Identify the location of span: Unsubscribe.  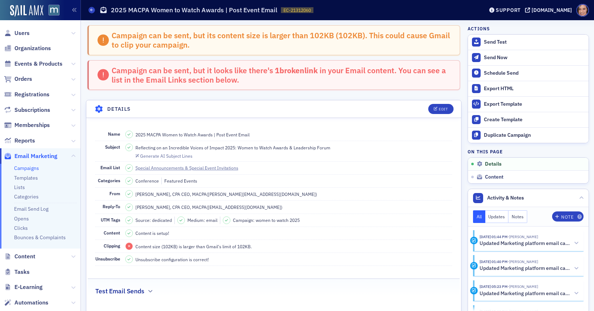
(108, 259).